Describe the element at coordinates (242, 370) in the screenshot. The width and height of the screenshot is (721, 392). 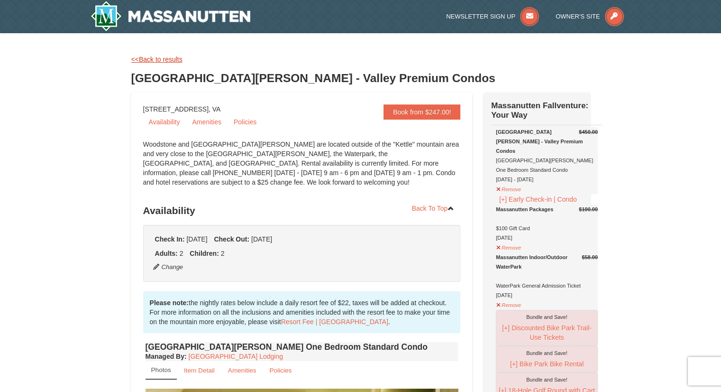
I see `small: Amenities` at that location.